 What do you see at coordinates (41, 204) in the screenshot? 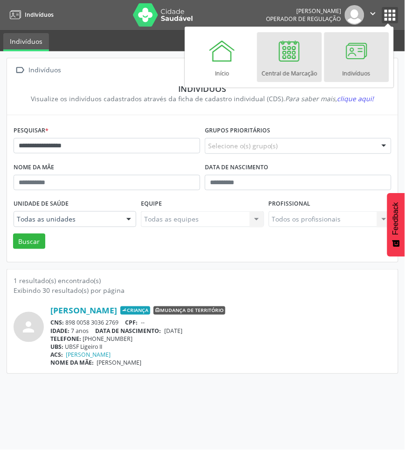
I see `label: Unidade de saúde` at bounding box center [41, 204].